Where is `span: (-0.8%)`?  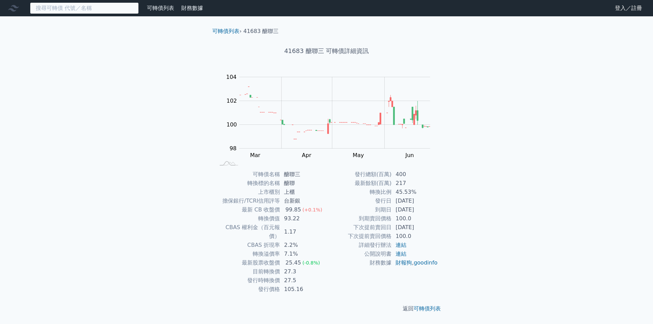
span: (-0.8%) is located at coordinates (311, 263).